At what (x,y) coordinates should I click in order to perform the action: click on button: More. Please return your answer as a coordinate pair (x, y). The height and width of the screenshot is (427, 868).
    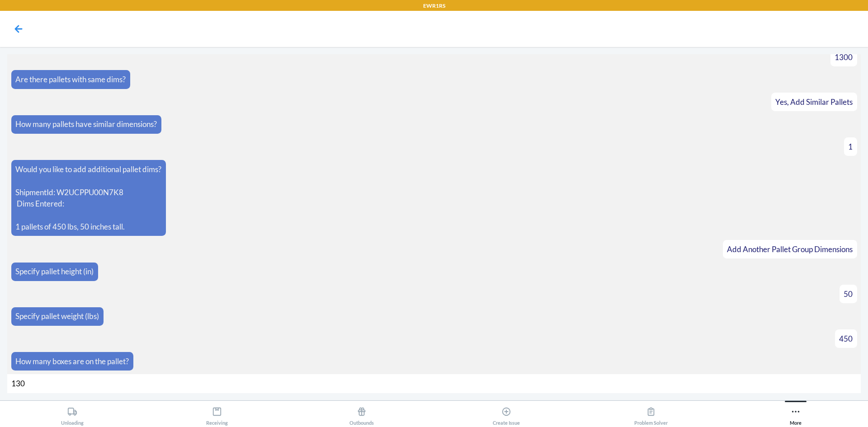
    Looking at the image, I should click on (795, 413).